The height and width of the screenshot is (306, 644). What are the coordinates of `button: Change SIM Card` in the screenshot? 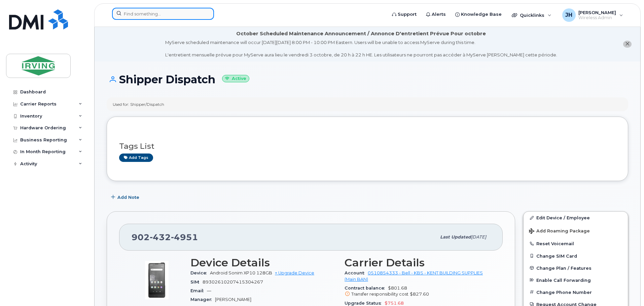 It's located at (575, 256).